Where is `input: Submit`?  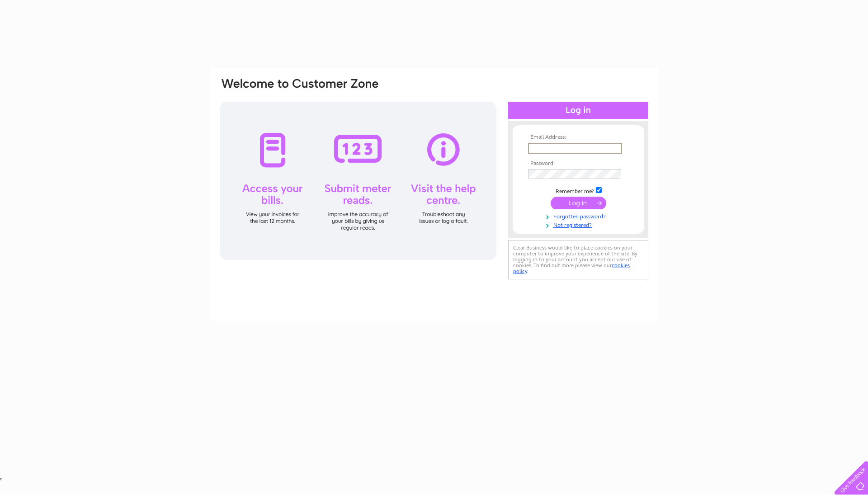
input: Submit is located at coordinates (578, 203).